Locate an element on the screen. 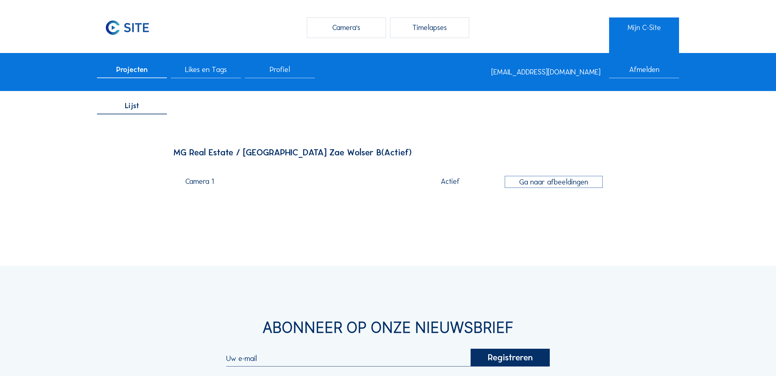  div: Ga naar afbeeldingen is located at coordinates (553, 182).